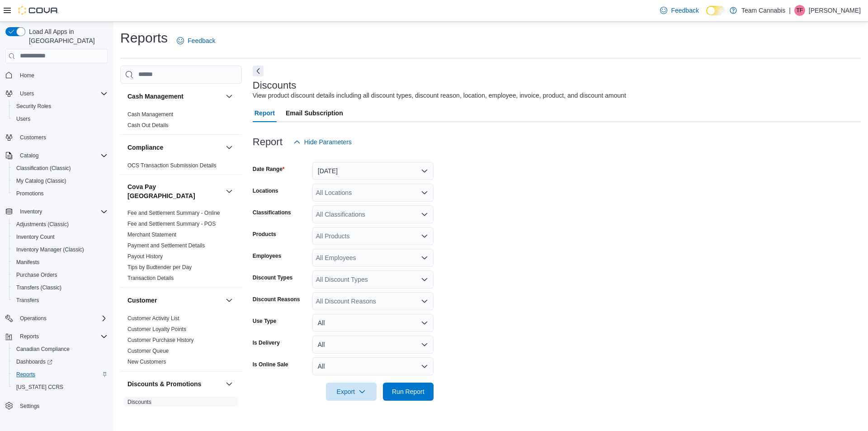  Describe the element at coordinates (60, 237) in the screenshot. I see `span: Inventory Count` at that location.